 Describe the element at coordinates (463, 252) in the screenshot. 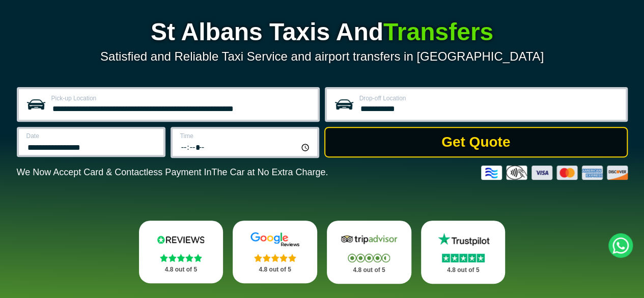

I see `a: Trustpilot Stars 4.8 out of 5` at that location.